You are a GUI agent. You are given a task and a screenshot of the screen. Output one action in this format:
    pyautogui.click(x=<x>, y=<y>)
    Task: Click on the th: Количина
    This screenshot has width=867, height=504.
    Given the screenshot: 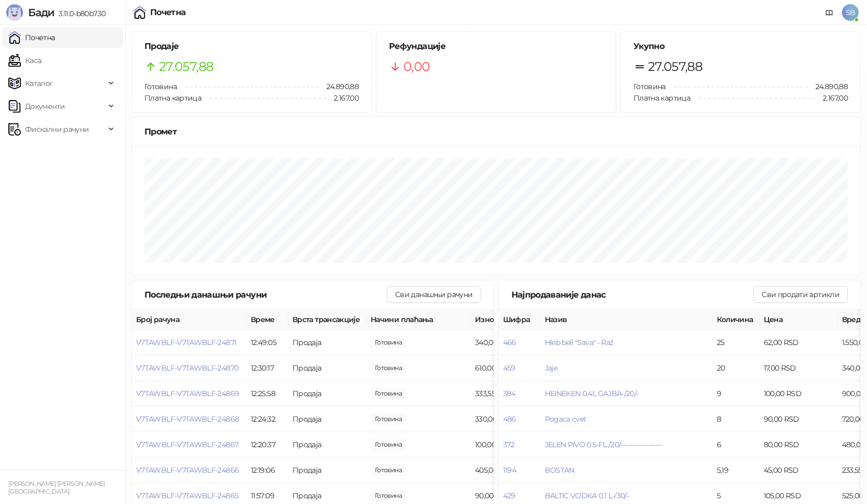 What is the action you would take?
    pyautogui.click(x=736, y=319)
    